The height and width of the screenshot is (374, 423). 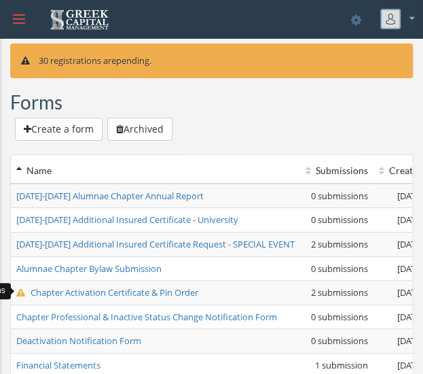 What do you see at coordinates (79, 340) in the screenshot?
I see `a: Deactivation Notification Form` at bounding box center [79, 340].